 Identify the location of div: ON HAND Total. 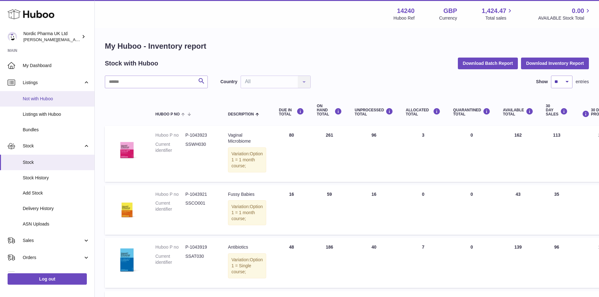
(330, 110).